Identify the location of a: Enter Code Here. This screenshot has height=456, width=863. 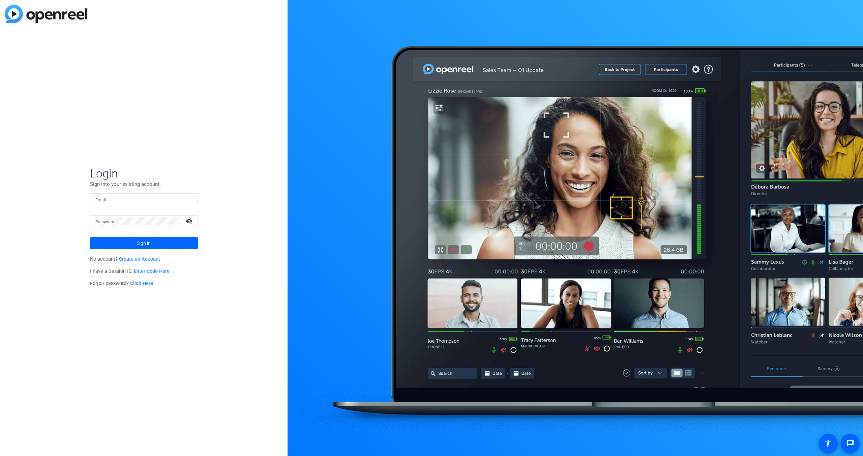
(152, 271).